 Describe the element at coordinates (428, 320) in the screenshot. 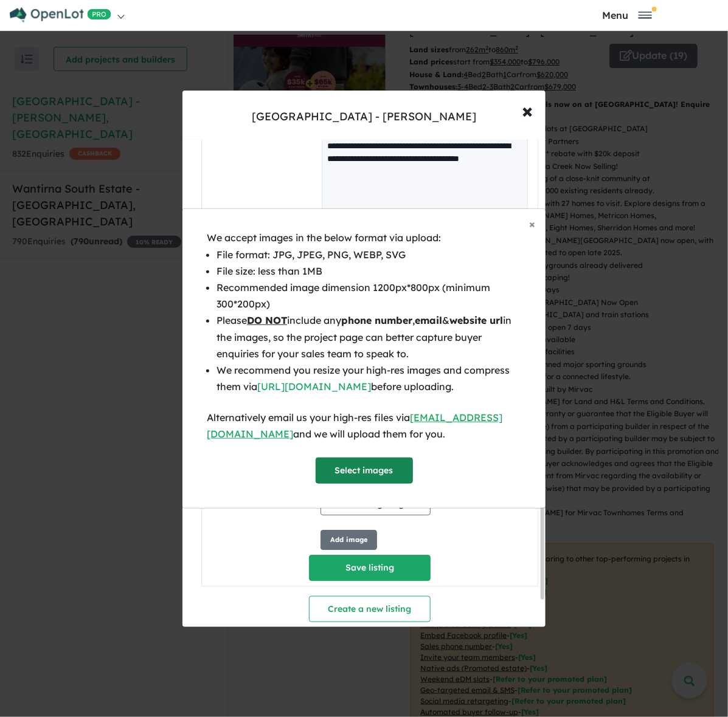

I see `b: email` at that location.